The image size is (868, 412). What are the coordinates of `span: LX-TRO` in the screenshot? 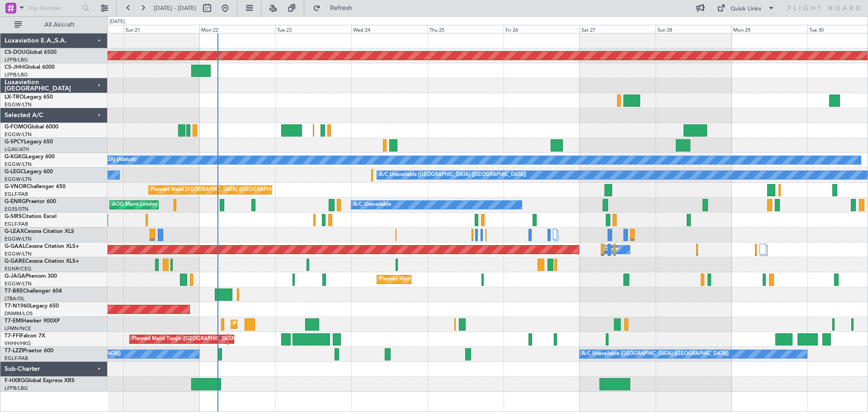 It's located at (14, 97).